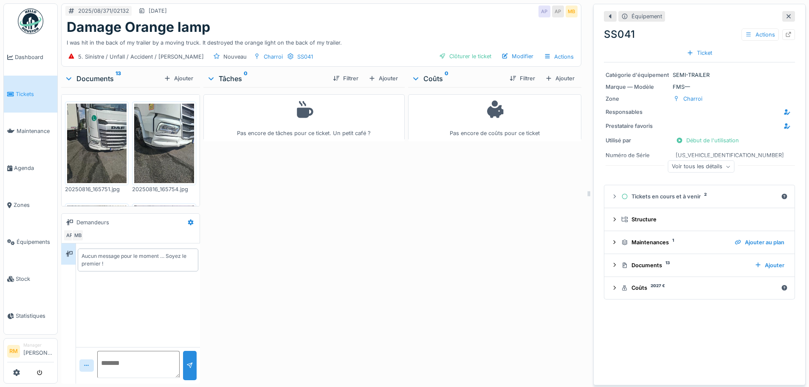 Image resolution: width=809 pixels, height=387 pixels. What do you see at coordinates (235, 57) in the screenshot?
I see `div: Nouveau` at bounding box center [235, 57].